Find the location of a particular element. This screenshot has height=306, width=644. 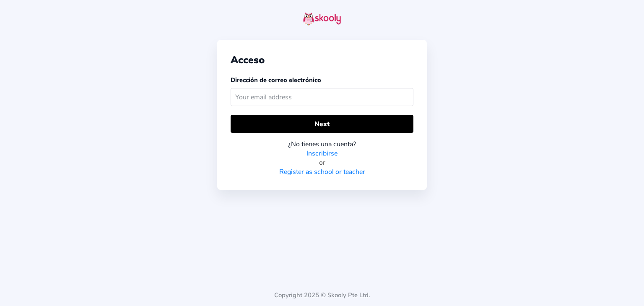

div: or is located at coordinates (322, 163).